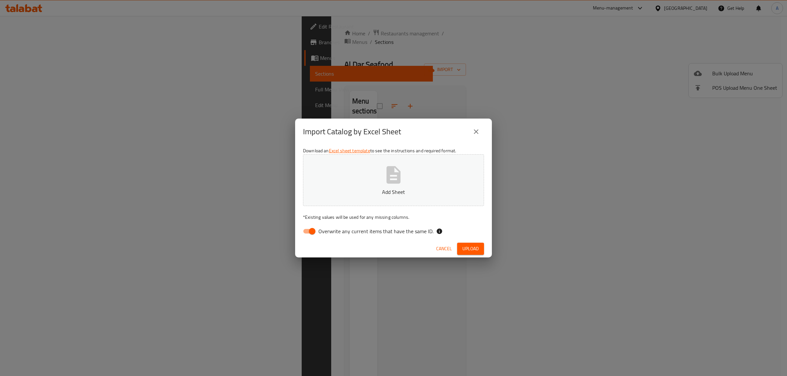 Image resolution: width=787 pixels, height=376 pixels. What do you see at coordinates (349, 151) in the screenshot?
I see `a: Excel sheet template` at bounding box center [349, 151].